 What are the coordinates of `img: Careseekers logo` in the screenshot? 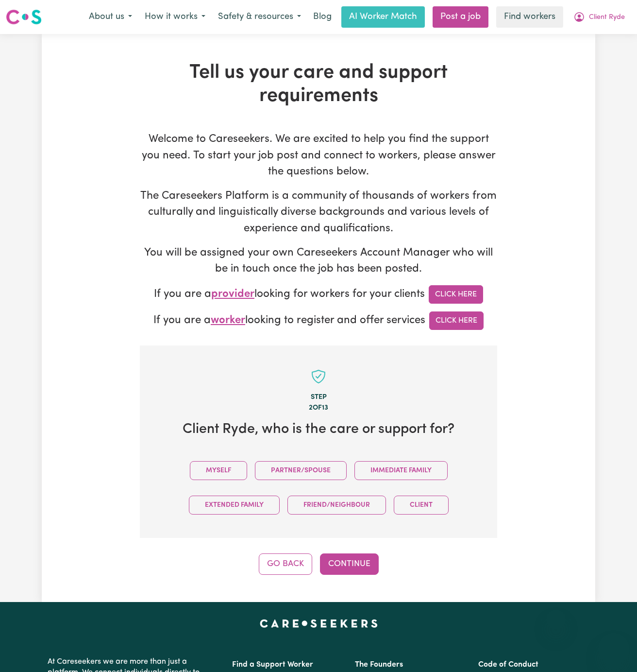 It's located at (24, 17).